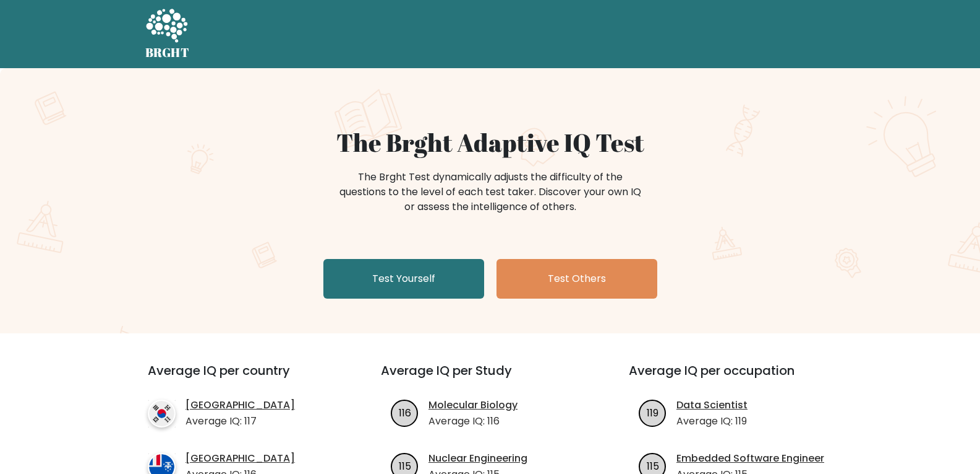 The width and height of the screenshot is (980, 474). I want to click on a: Molecular Biology, so click(474, 405).